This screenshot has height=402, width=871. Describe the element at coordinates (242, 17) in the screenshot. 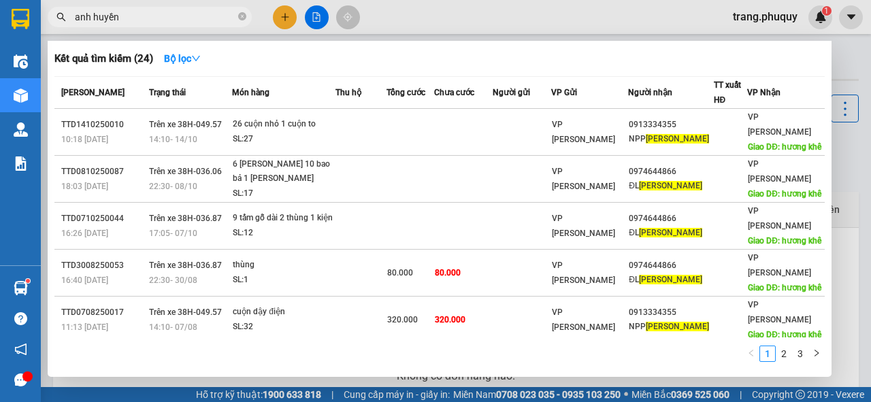

I see `span: close-circle` at that location.